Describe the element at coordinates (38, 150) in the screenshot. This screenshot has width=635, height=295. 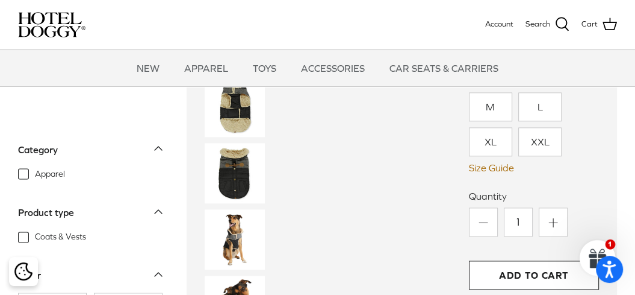
I see `div: Category` at that location.